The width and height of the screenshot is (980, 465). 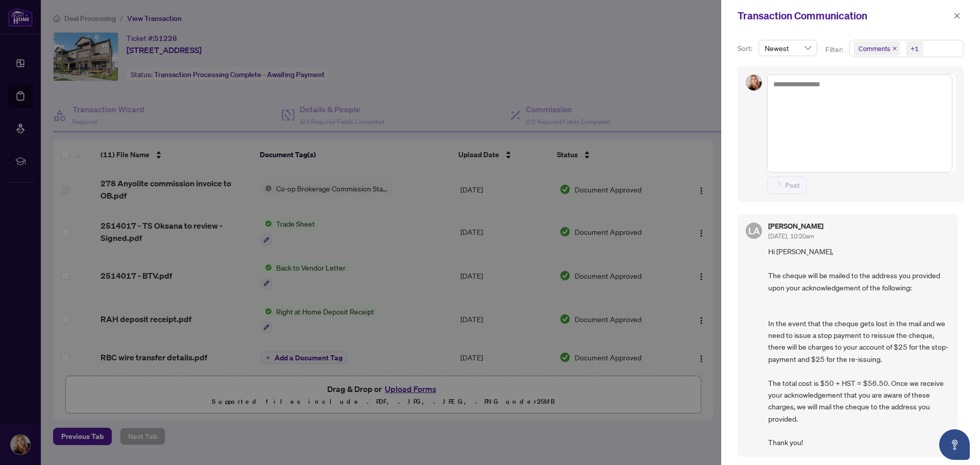 What do you see at coordinates (786, 185) in the screenshot?
I see `button: Post` at bounding box center [786, 185].